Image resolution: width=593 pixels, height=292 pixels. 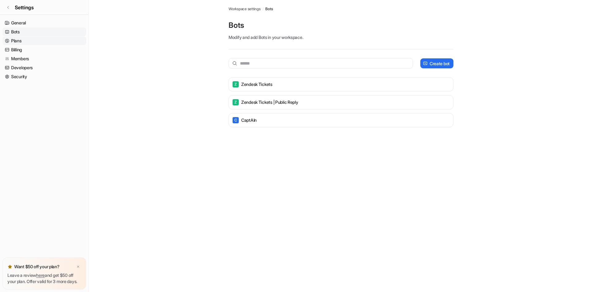 I want to click on a: here, so click(x=40, y=275).